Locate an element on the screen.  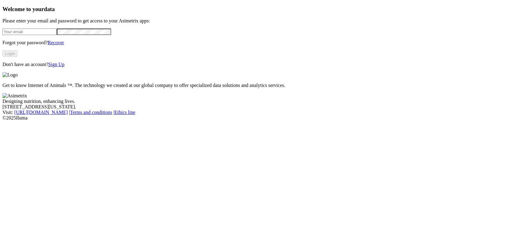
a: Ethics line is located at coordinates (125, 112).